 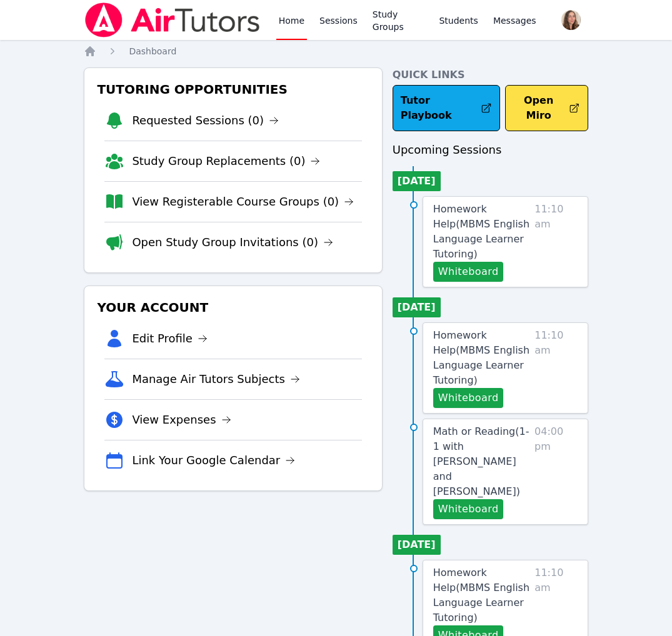 What do you see at coordinates (242, 202) in the screenshot?
I see `a: View Registerable Course Groups (0)` at bounding box center [242, 202].